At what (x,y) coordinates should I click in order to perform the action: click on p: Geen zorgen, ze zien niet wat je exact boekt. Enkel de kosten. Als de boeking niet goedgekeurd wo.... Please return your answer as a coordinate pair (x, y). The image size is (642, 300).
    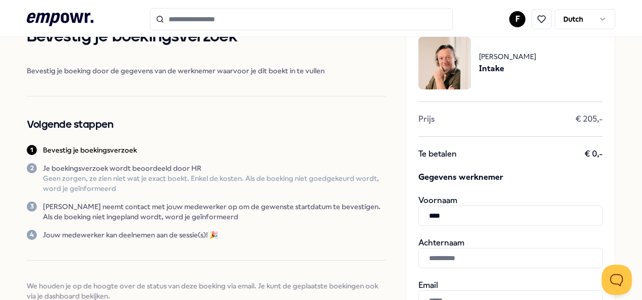
    Looking at the image, I should click on (214, 183).